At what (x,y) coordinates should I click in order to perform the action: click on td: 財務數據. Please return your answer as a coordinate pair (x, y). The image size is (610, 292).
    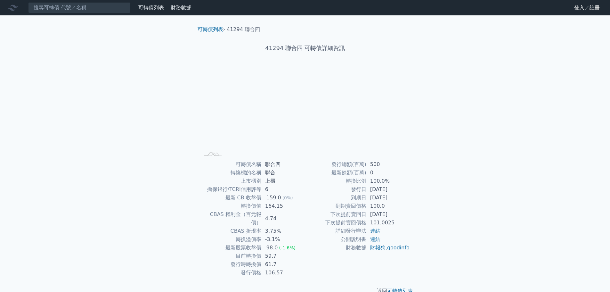
    Looking at the image, I should click on (336, 247).